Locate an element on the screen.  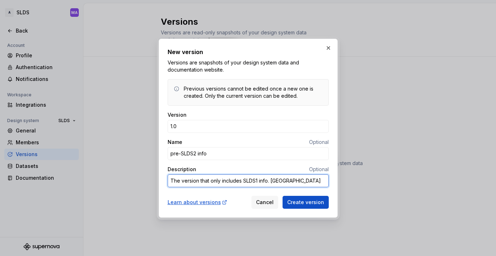
button: Create version is located at coordinates (305, 202).